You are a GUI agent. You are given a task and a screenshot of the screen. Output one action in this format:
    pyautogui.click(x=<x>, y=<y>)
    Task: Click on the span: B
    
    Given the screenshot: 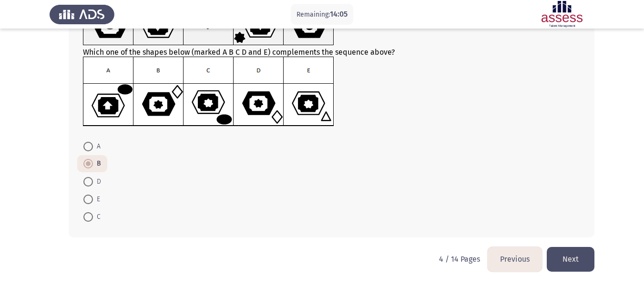 What is the action you would take?
    pyautogui.click(x=97, y=164)
    